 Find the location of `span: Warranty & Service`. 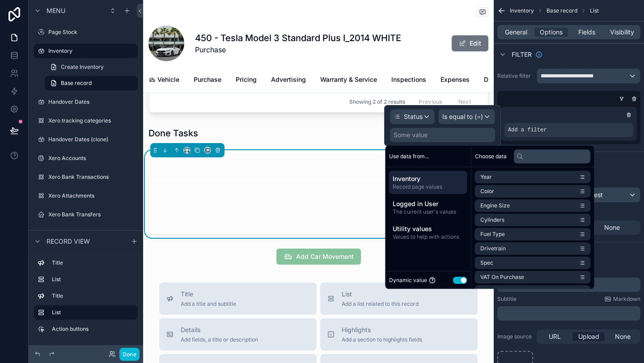

span: Warranty & Service is located at coordinates (349, 80).